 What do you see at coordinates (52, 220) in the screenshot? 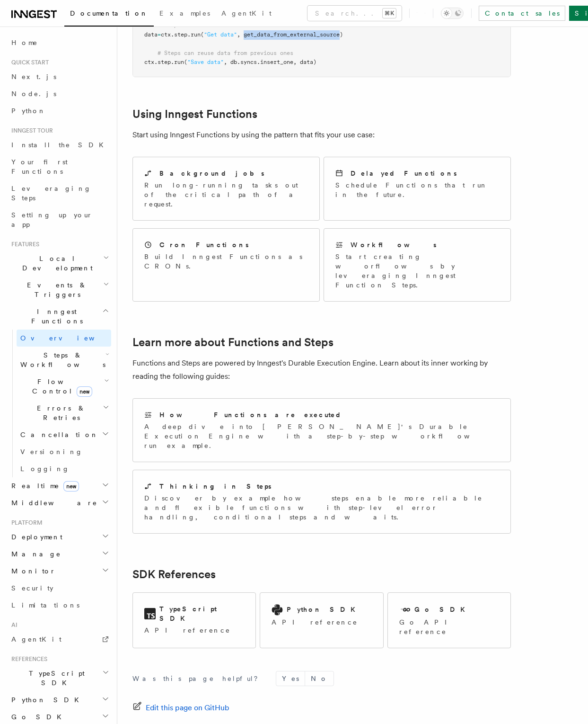
I see `span: Setting up your app` at bounding box center [52, 220].